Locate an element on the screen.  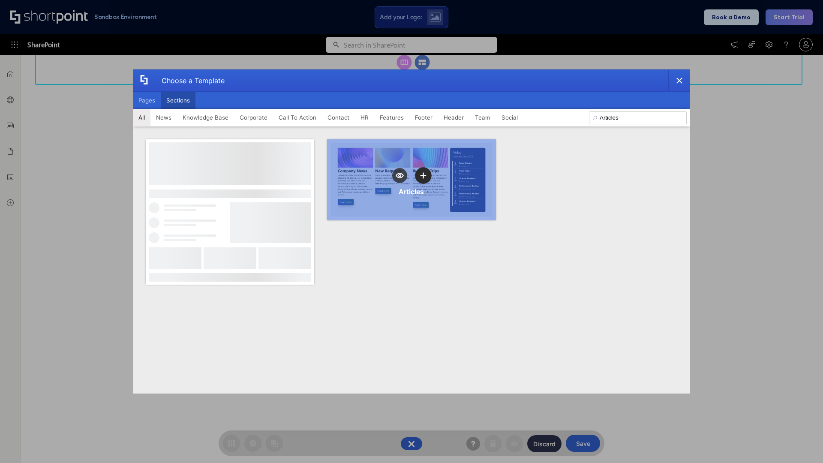
button: Sections is located at coordinates (178, 100).